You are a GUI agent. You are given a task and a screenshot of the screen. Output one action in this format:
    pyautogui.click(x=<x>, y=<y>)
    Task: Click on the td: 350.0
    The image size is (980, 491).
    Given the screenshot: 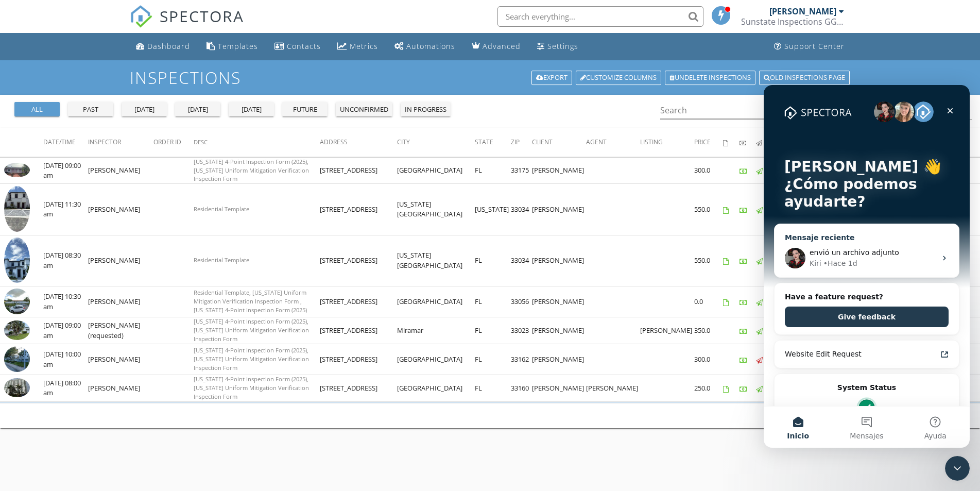 What is the action you would take?
    pyautogui.click(x=708, y=330)
    